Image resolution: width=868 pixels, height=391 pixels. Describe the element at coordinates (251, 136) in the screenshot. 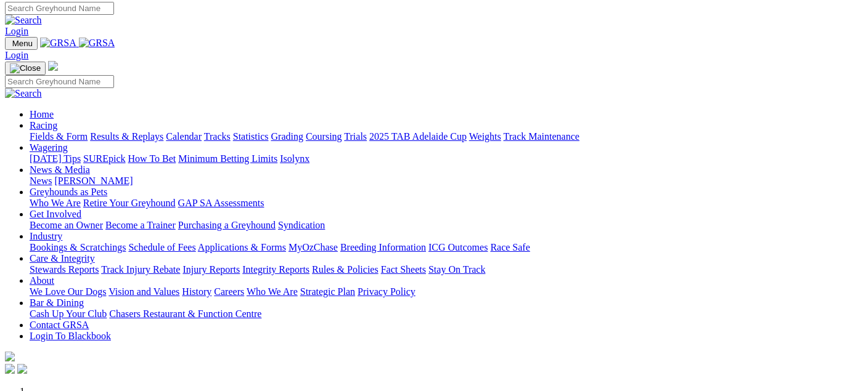

I see `a: Statistics` at that location.